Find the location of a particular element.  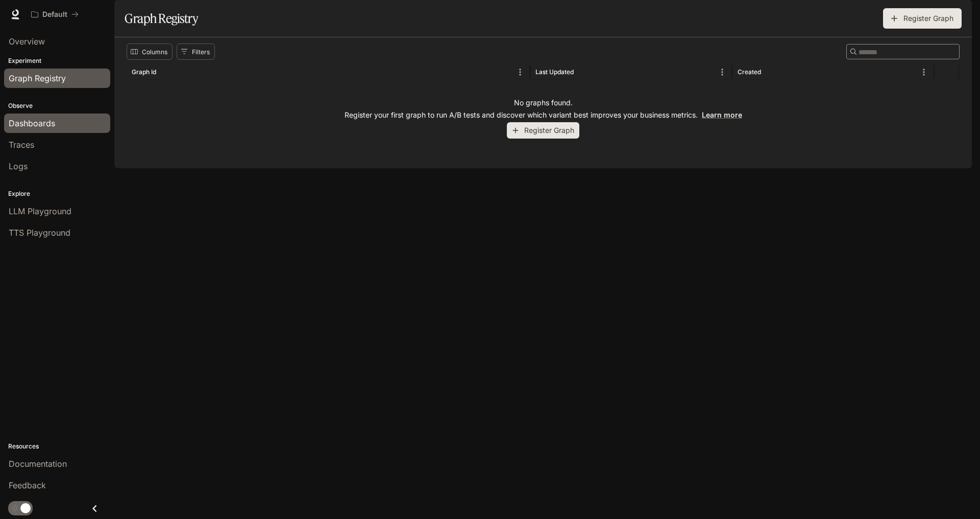

button: All workspaces is located at coordinates (55, 14).